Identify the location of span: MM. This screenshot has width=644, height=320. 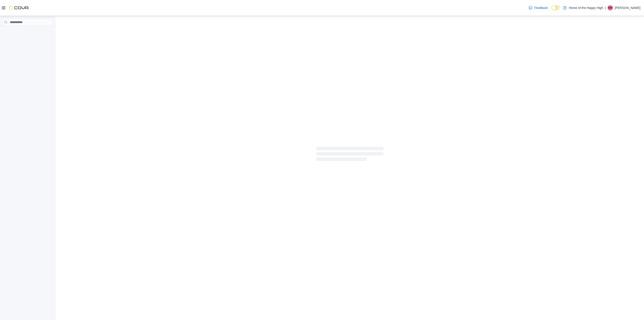
(610, 8).